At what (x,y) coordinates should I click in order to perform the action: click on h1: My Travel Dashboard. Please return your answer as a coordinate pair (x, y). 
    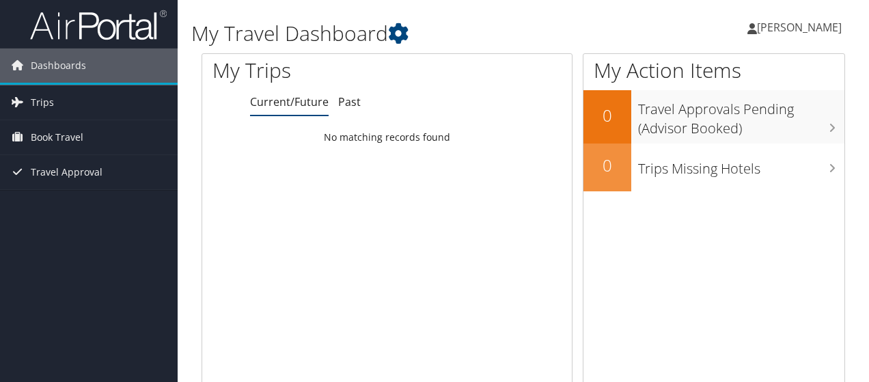
    Looking at the image, I should click on (413, 33).